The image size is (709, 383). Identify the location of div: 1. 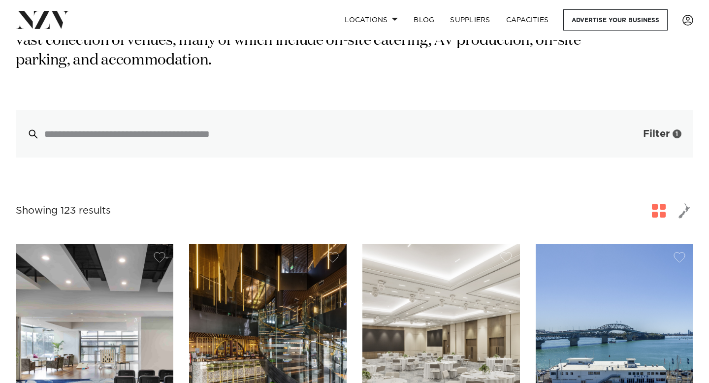
(677, 134).